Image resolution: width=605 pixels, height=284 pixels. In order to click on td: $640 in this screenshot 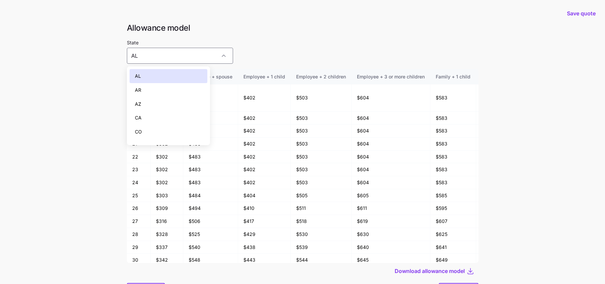, I will do `click(391, 247)`.